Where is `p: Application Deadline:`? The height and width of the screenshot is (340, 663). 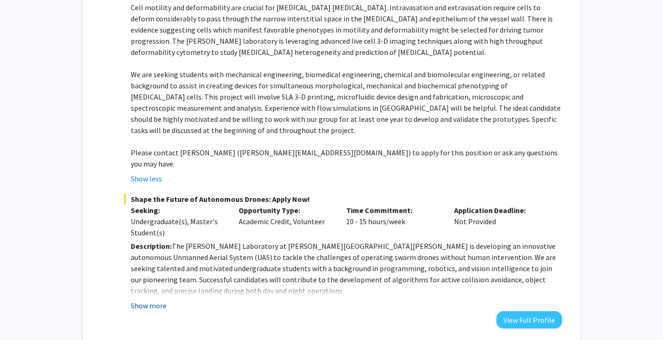
p: Application Deadline: is located at coordinates (501, 210).